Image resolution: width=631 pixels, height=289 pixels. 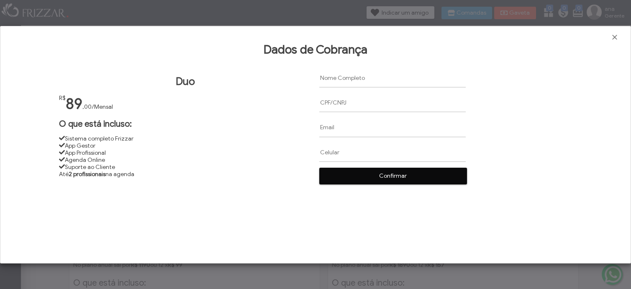 What do you see at coordinates (102, 107) in the screenshot?
I see `span: /Mensal` at bounding box center [102, 107].